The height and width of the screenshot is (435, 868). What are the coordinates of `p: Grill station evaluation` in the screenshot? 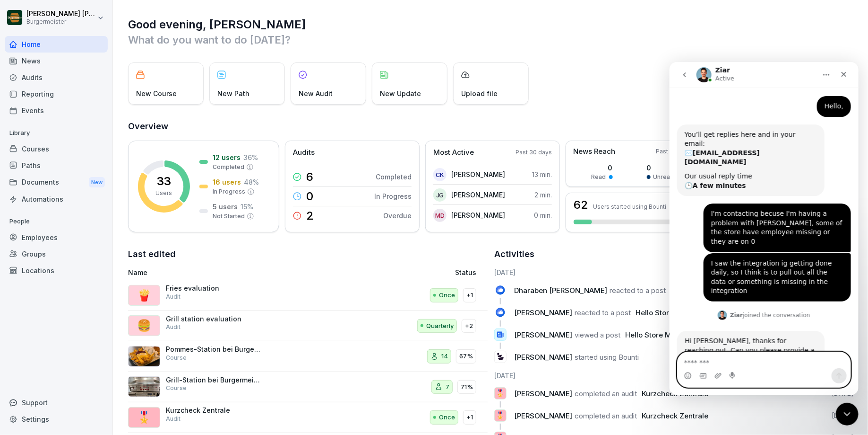 It's located at (213, 319).